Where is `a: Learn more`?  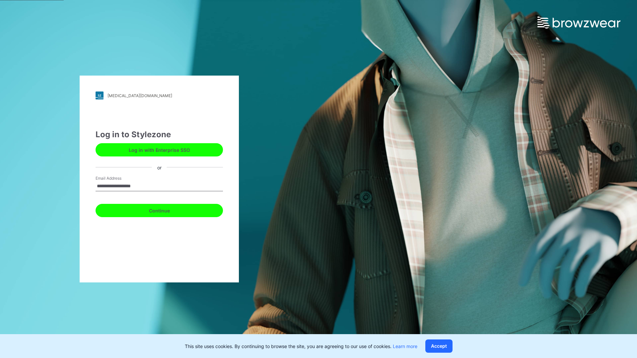 a: Learn more is located at coordinates (405, 346).